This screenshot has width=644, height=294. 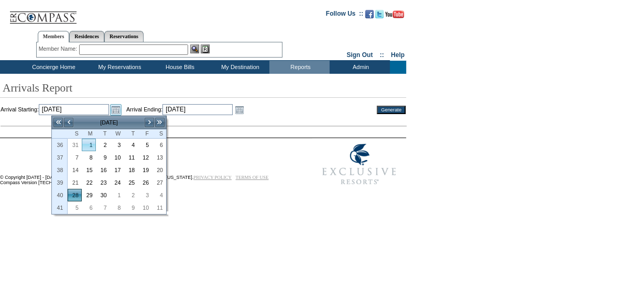 I want to click on a: 22, so click(x=89, y=183).